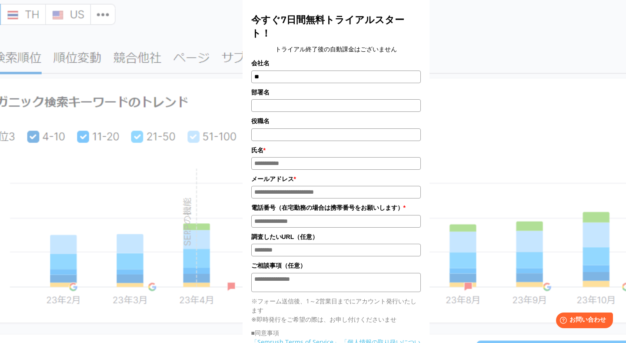  What do you see at coordinates (336, 265) in the screenshot?
I see `label: ご相談事項（任意）` at bounding box center [336, 265].